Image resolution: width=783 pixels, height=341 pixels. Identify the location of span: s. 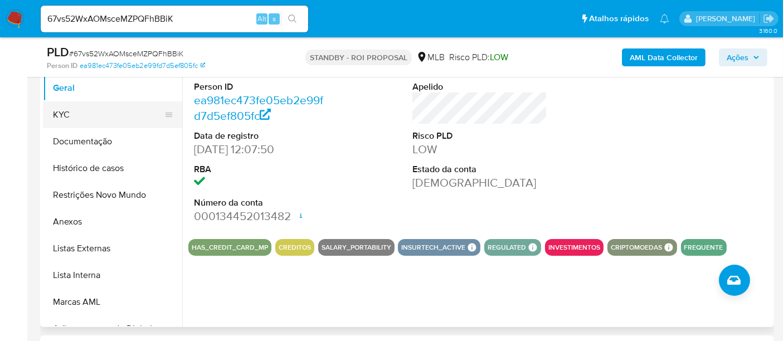
(274, 18).